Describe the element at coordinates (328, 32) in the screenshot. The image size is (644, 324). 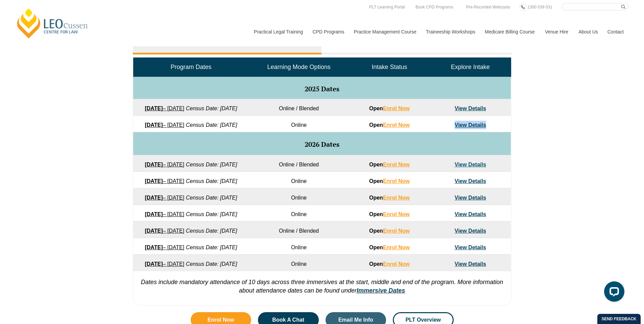
I see `a: CPD Programs` at that location.